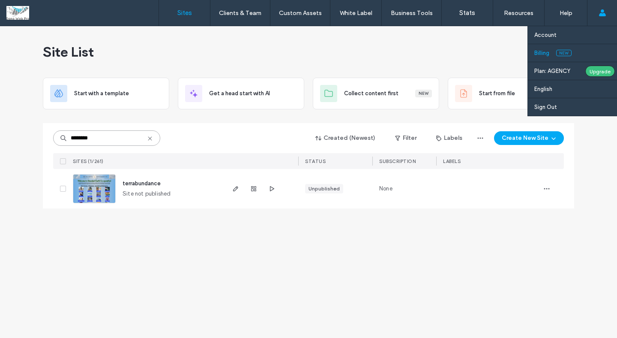 The height and width of the screenshot is (338, 617). Describe the element at coordinates (240, 13) in the screenshot. I see `label: Clients & Team` at that location.